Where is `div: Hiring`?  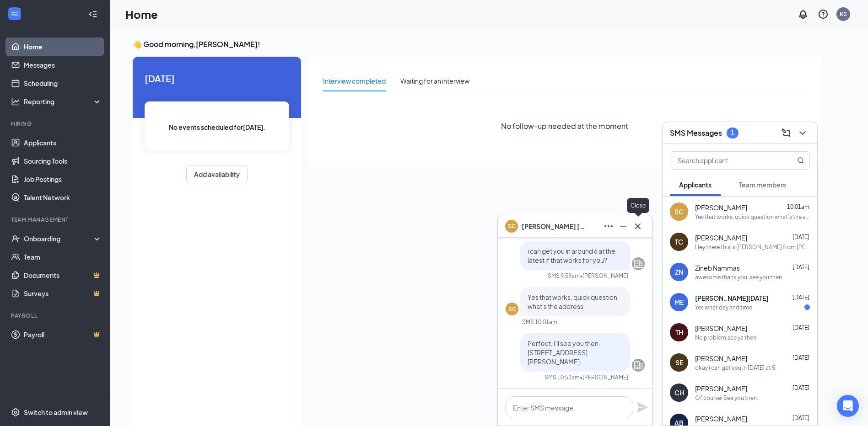
div: Hiring is located at coordinates (55, 123).